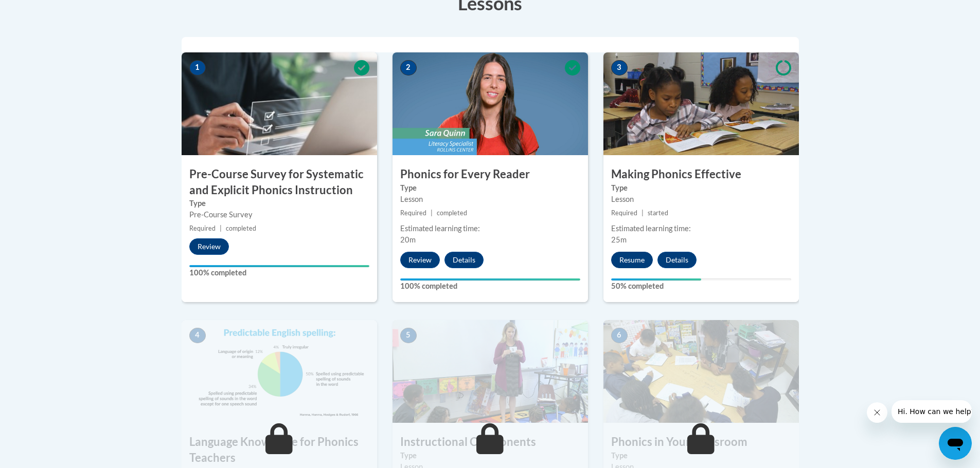 The height and width of the screenshot is (468, 980). What do you see at coordinates (198, 68) in the screenshot?
I see `span: 1` at bounding box center [198, 68].